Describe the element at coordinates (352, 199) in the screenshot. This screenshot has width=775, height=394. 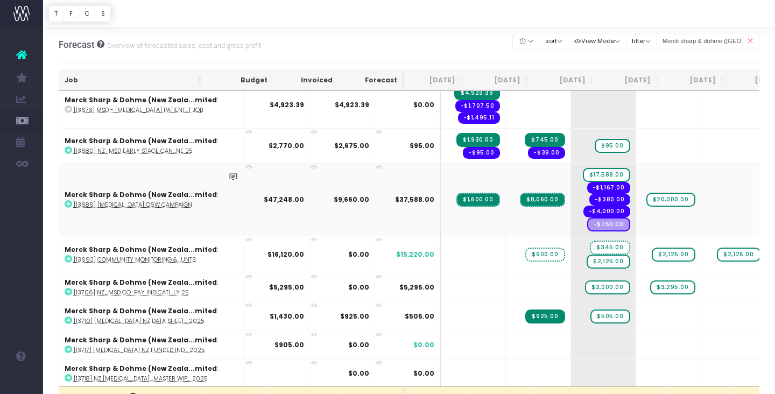
I see `strong: $9,660.00` at that location.